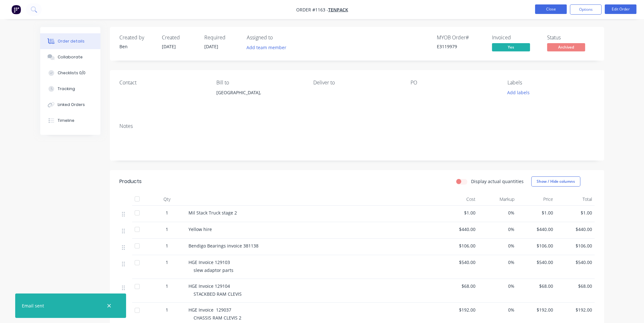 Image resolution: width=644 pixels, height=323 pixels. What do you see at coordinates (357, 126) in the screenshot?
I see `div: Notes` at bounding box center [357, 126].